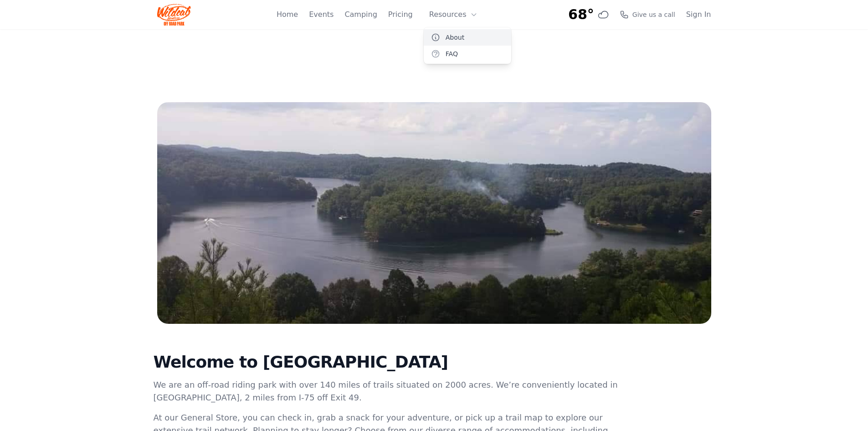 This screenshot has height=431, width=868. Describe the element at coordinates (581, 15) in the screenshot. I see `span: 68°` at that location.